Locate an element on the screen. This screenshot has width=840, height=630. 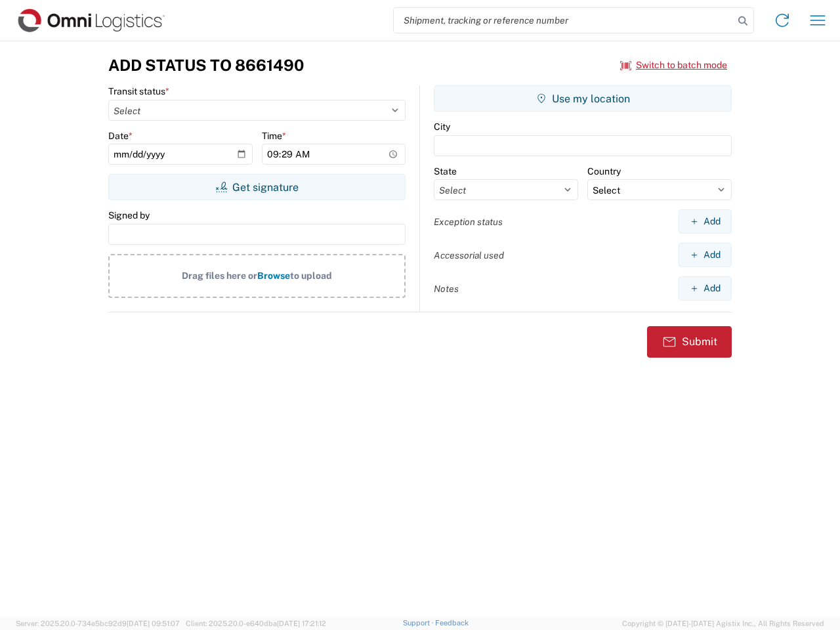
label: Exception status is located at coordinates (468, 221).